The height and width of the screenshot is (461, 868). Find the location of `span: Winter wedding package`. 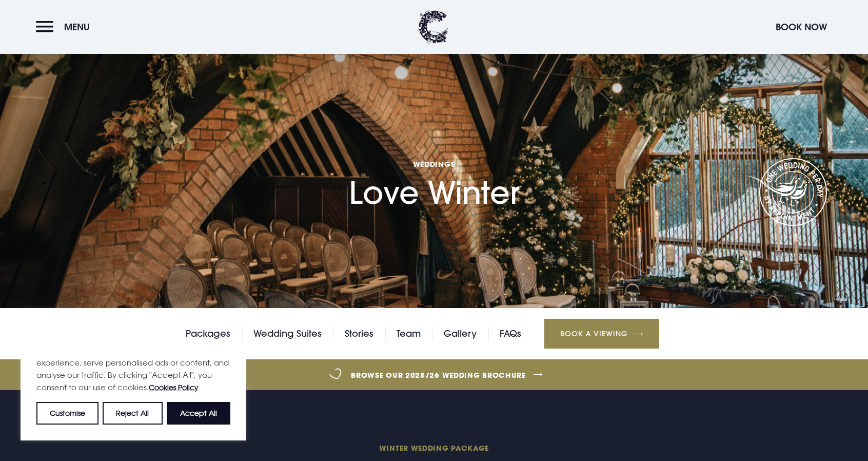

span: Winter wedding package is located at coordinates (434, 447).